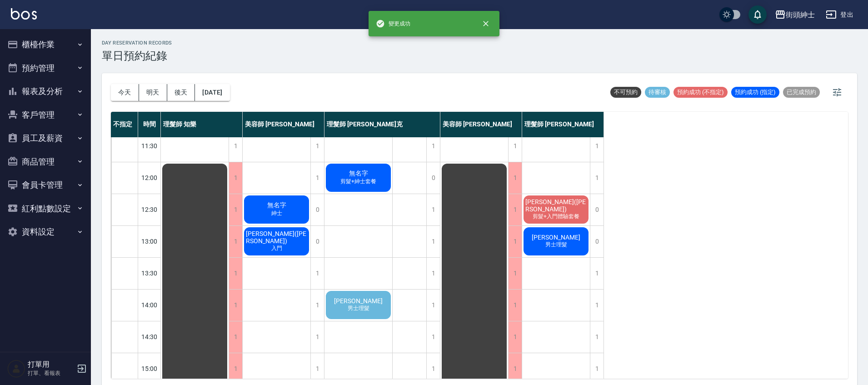 The image size is (868, 385). Describe the element at coordinates (124, 124) in the screenshot. I see `div: 不指定` at that location.